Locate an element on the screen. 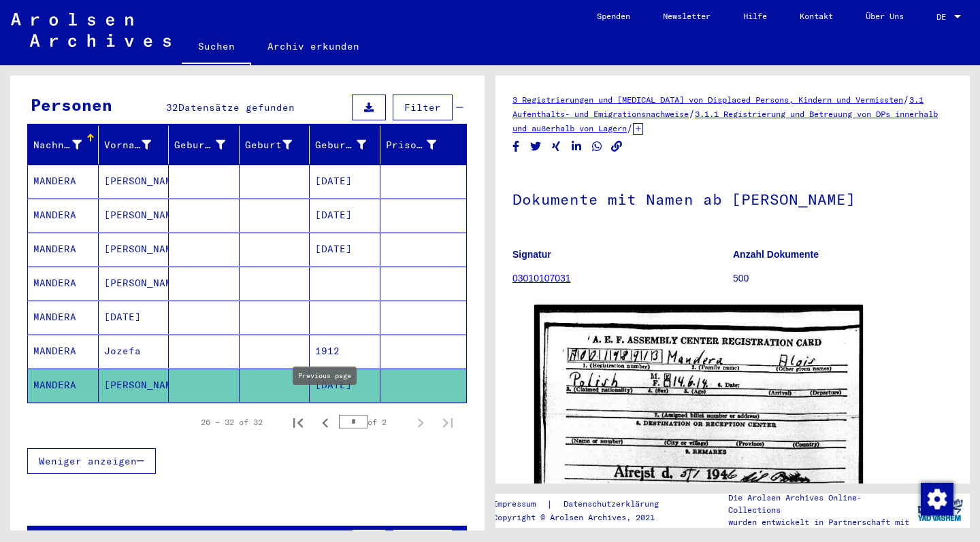  span: 32 is located at coordinates (172, 107).